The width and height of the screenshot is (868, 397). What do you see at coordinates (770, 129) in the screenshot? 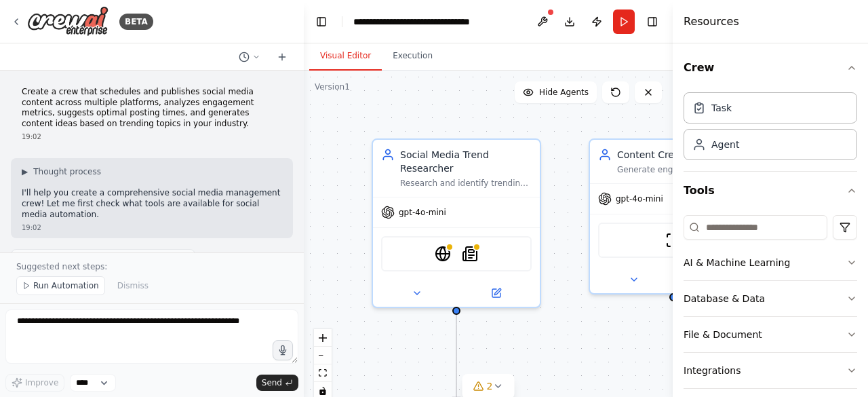
I see `div: Crew` at bounding box center [770, 129].